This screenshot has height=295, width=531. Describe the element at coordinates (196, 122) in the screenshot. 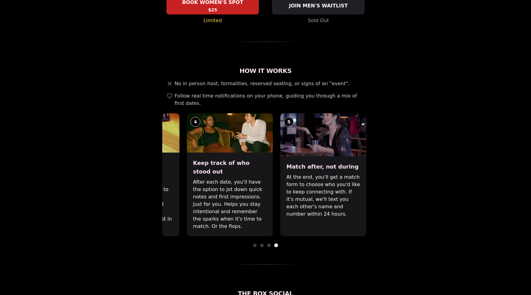

I see `div: 4` at that location.